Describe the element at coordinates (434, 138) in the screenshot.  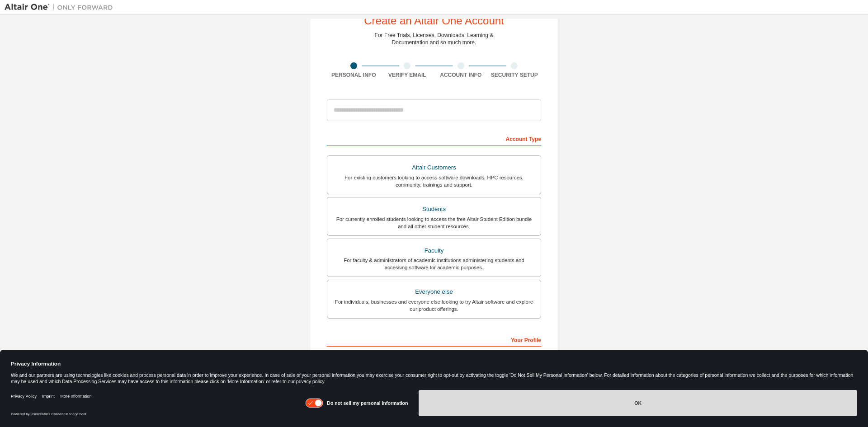
I see `div: Account Type` at that location.